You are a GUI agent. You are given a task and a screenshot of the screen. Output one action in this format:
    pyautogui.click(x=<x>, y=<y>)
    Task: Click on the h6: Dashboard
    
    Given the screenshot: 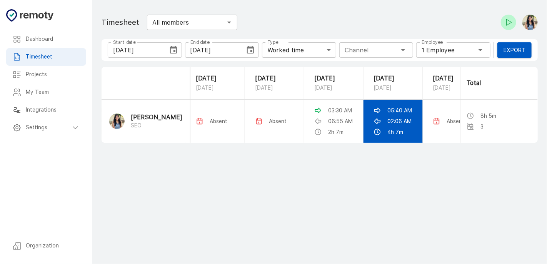 What is the action you would take?
    pyautogui.click(x=53, y=39)
    